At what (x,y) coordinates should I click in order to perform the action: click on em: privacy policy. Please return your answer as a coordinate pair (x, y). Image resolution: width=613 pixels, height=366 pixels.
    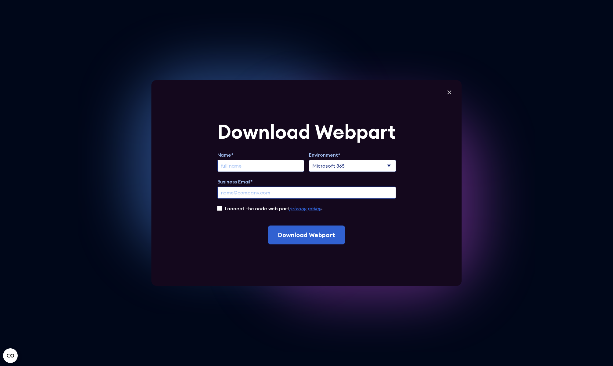
    Looking at the image, I should click on (305, 209).